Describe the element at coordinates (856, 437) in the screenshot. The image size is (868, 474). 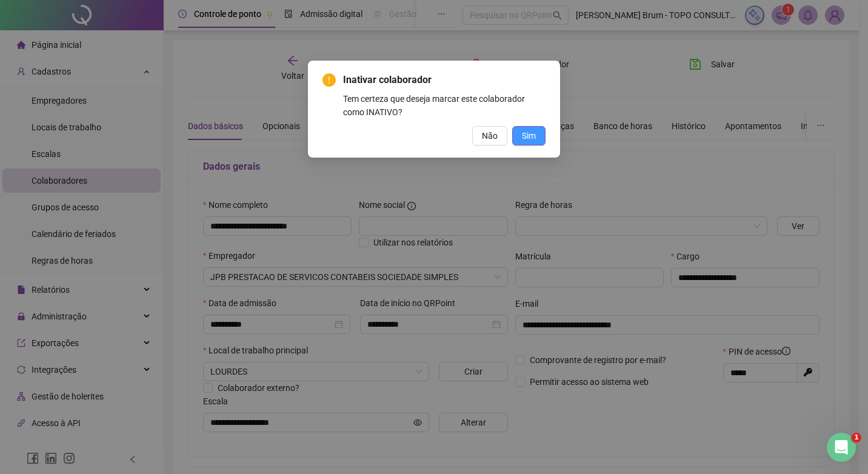
I see `span: 1` at that location.